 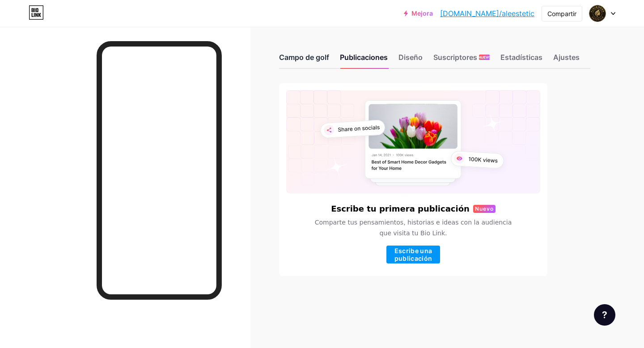 I want to click on font: Nuevo, so click(x=484, y=209).